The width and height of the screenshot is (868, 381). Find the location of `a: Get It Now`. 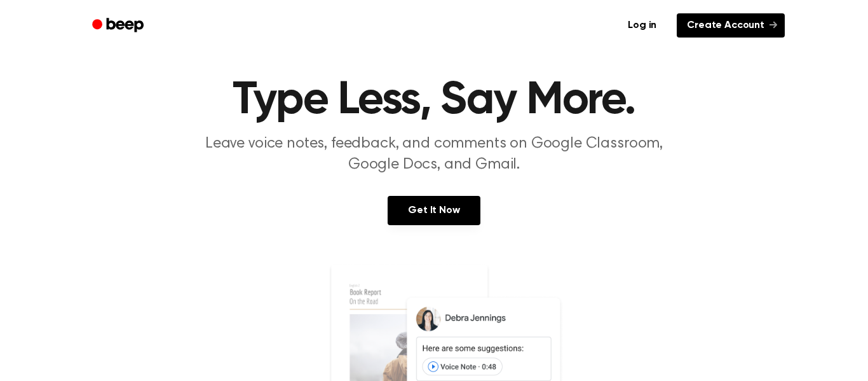

a: Get It Now is located at coordinates (433, 210).